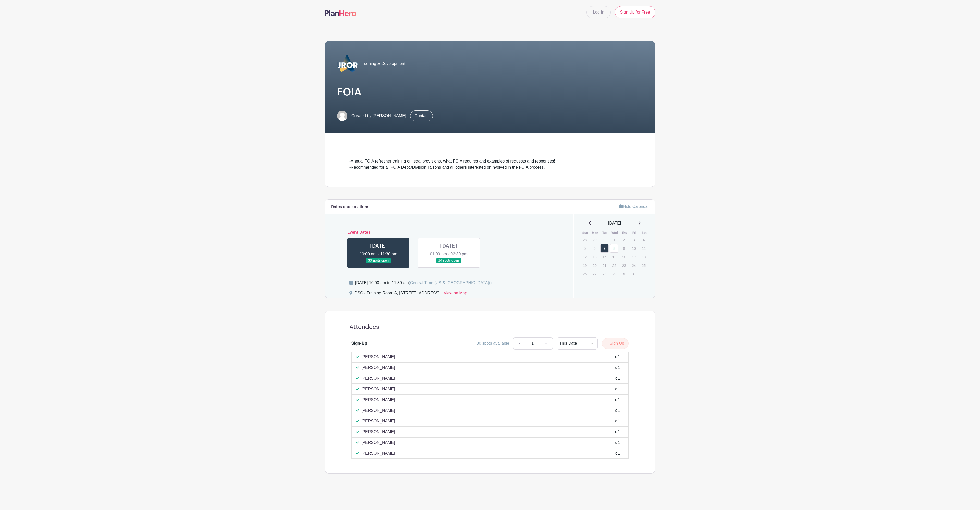  What do you see at coordinates (455, 294) in the screenshot?
I see `a: View on Map` at bounding box center [455, 294].